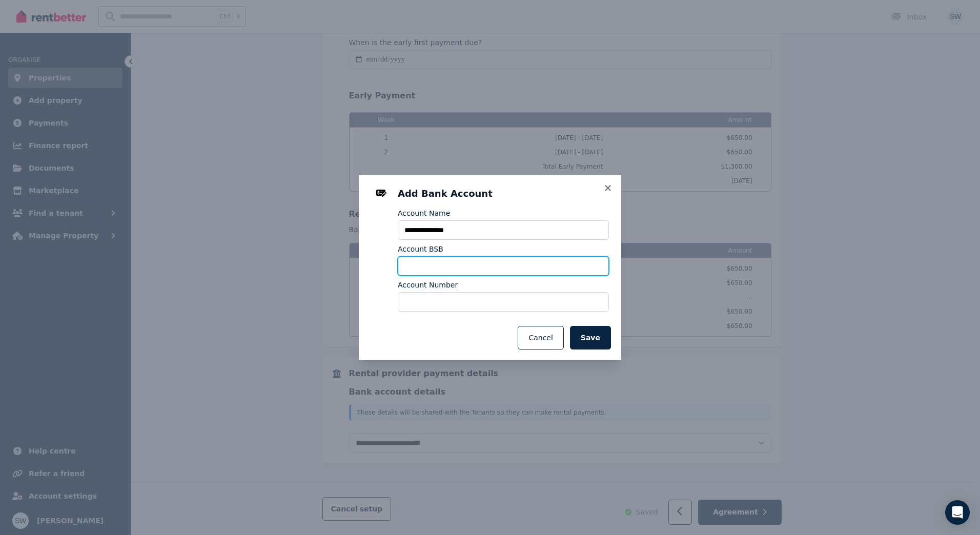  I want to click on label: Account Name, so click(424, 213).